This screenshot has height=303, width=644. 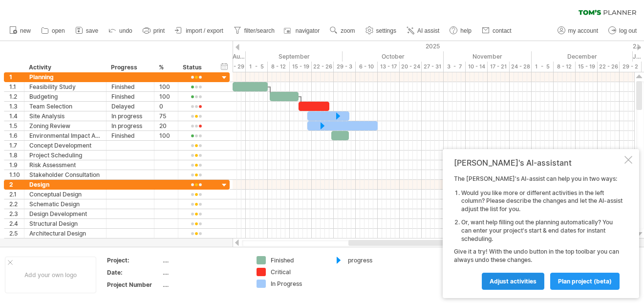 What do you see at coordinates (130, 106) in the screenshot?
I see `div: Delayed` at bounding box center [130, 106].